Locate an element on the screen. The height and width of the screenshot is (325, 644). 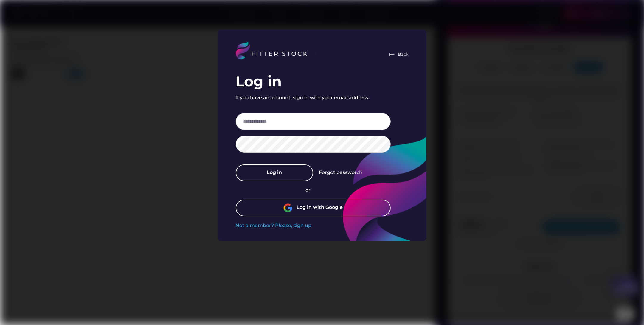
div: CloseChat attention grabber is located at coordinates (15, 14).